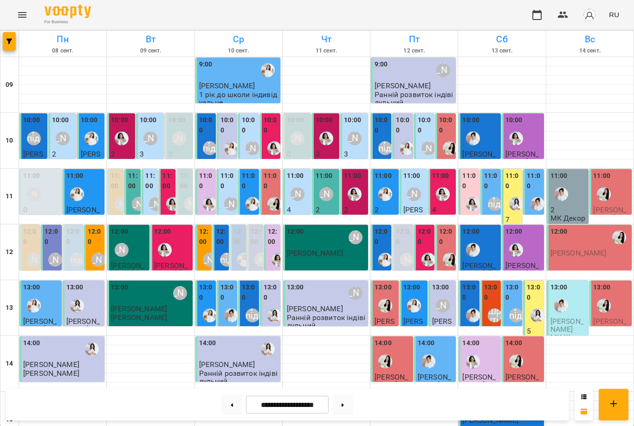 Image resolution: width=634 pixels, height=426 pixels. What do you see at coordinates (298, 209) in the screenshot?
I see `p: 4` at bounding box center [298, 209].